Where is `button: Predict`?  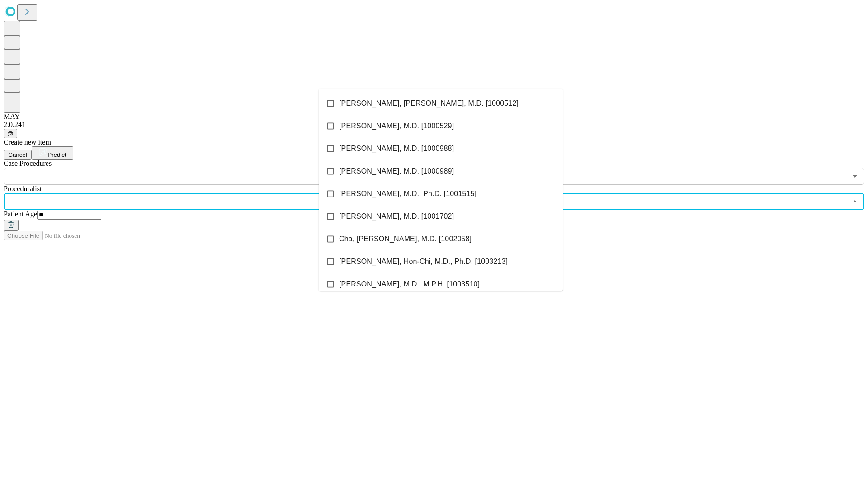 button: Predict is located at coordinates (52, 152).